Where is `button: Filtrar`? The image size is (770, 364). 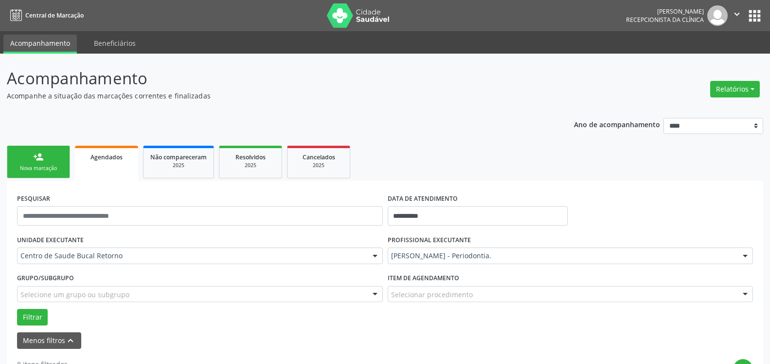 button: Filtrar is located at coordinates (32, 317).